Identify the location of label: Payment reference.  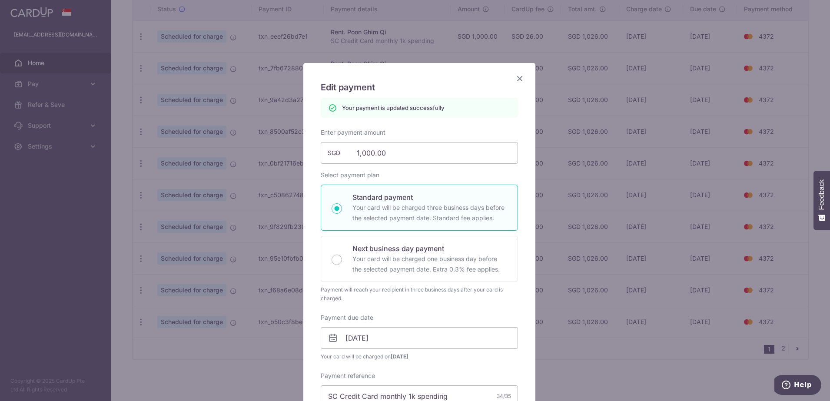
(348, 376).